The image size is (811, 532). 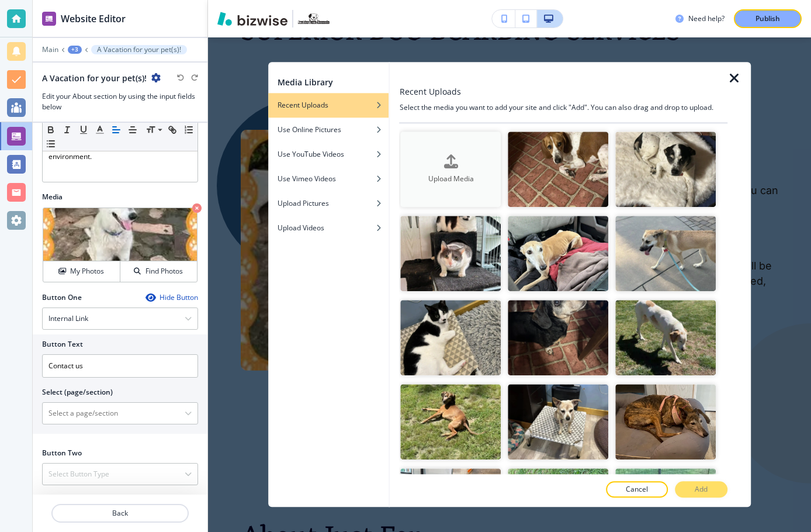 What do you see at coordinates (328, 130) in the screenshot?
I see `button: Use Online Pictures` at bounding box center [328, 130].